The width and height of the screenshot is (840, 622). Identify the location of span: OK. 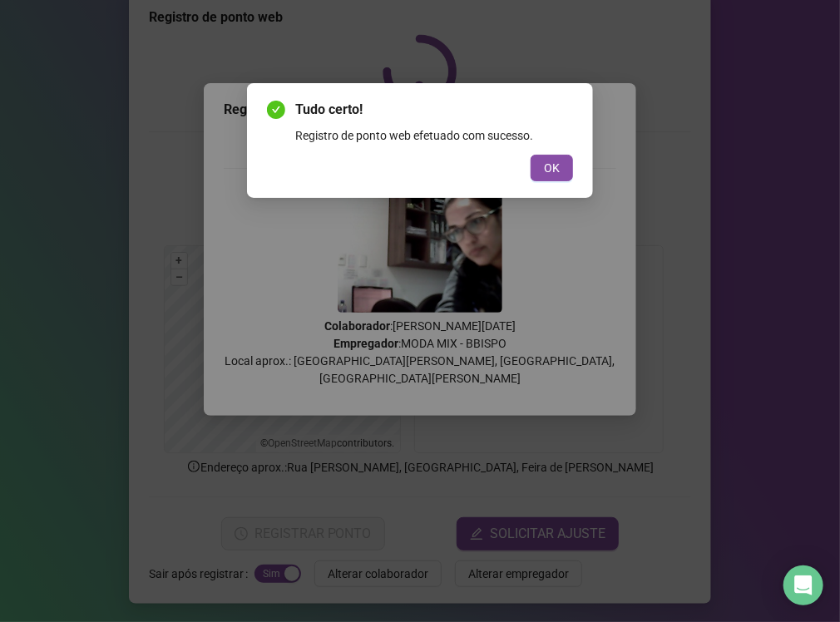
(552, 168).